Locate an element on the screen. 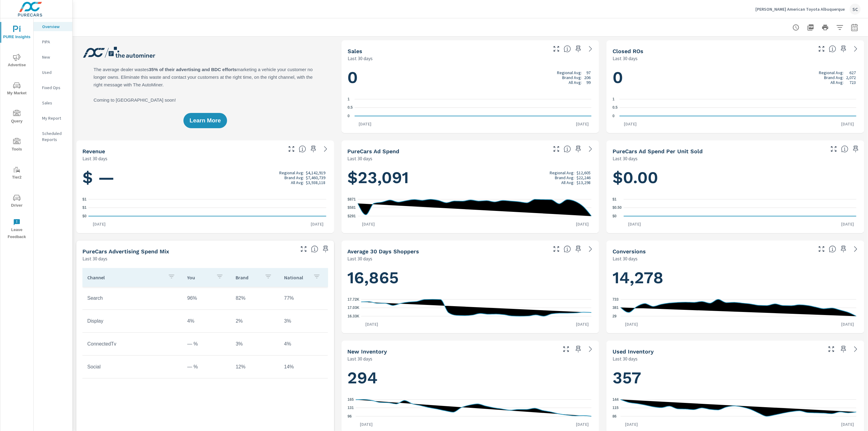 Image resolution: width=868 pixels, height=431 pixels. span: Tools is located at coordinates (17, 145).